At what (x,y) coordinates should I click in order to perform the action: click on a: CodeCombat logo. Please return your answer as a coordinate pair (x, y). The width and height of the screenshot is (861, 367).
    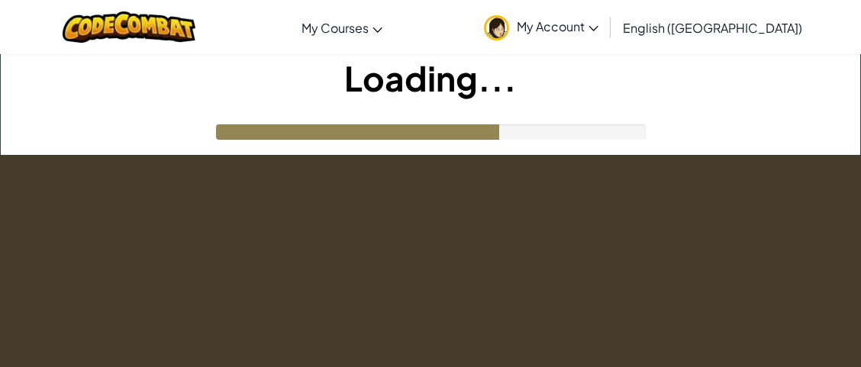
    Looking at the image, I should click on (129, 27).